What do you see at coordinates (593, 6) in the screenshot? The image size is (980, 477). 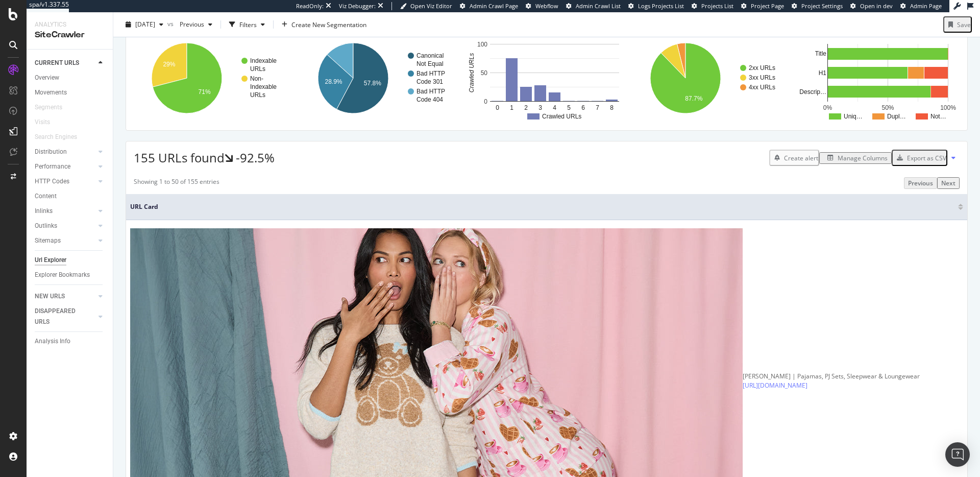 I see `a: Admin Crawl List` at bounding box center [593, 6].